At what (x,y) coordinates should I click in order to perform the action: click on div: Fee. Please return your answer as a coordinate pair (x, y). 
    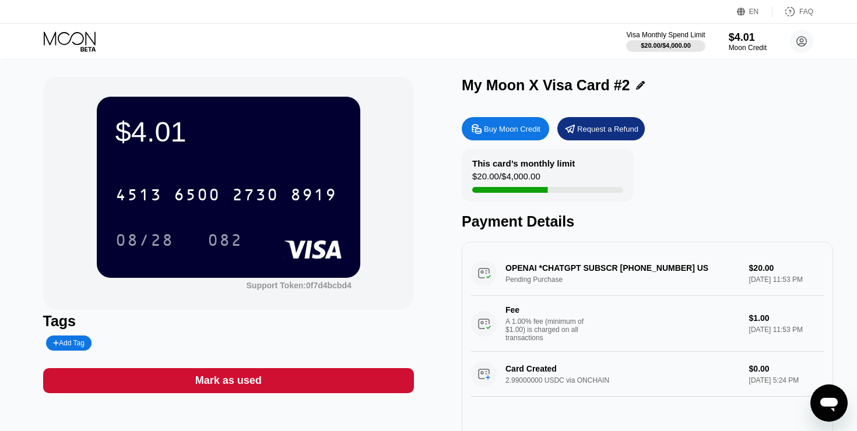
    Looking at the image, I should click on (546, 310).